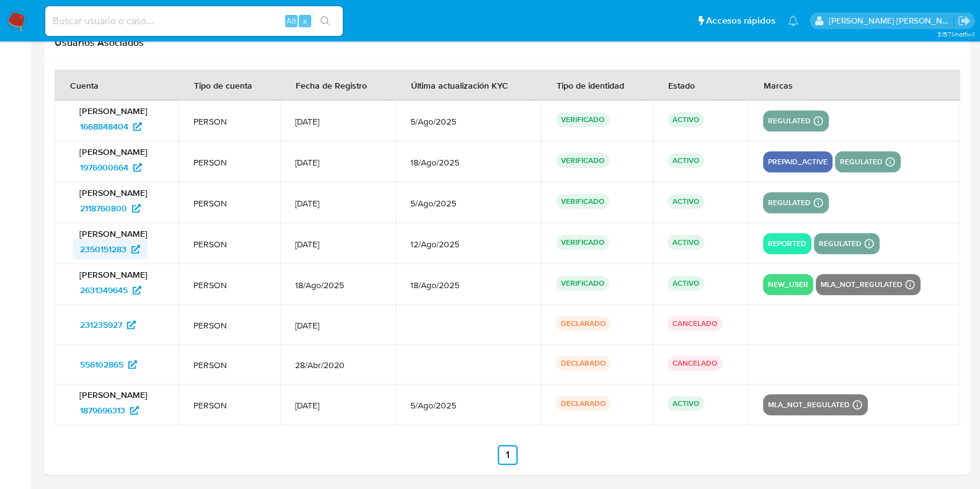 Image resolution: width=980 pixels, height=489 pixels. What do you see at coordinates (792, 21) in the screenshot?
I see `a: Notificaciones` at bounding box center [792, 21].